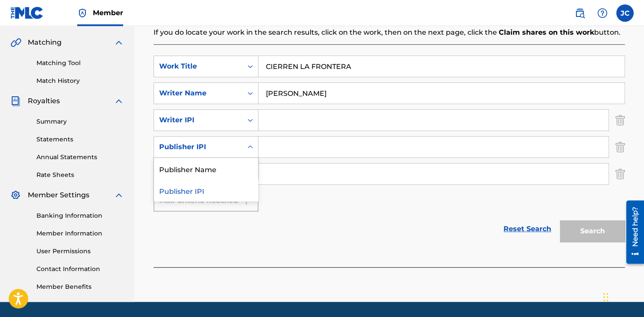 The width and height of the screenshot is (644, 317). What do you see at coordinates (580, 13) in the screenshot?
I see `a: Public Search` at bounding box center [580, 13].